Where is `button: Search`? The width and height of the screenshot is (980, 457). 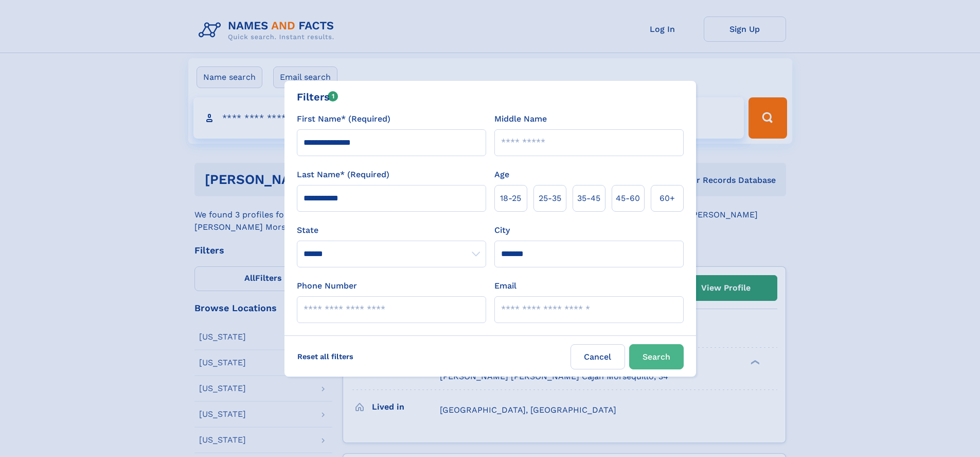
button: Search is located at coordinates (656, 356).